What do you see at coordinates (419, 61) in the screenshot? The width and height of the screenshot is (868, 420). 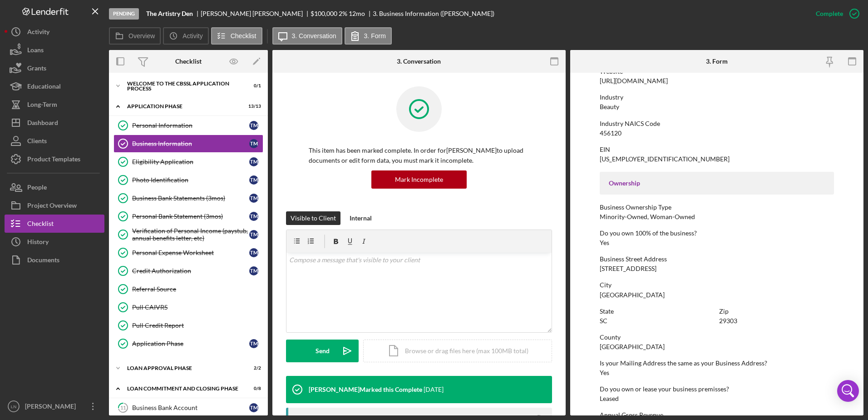 I see `div: 3. Conversation` at bounding box center [419, 61].